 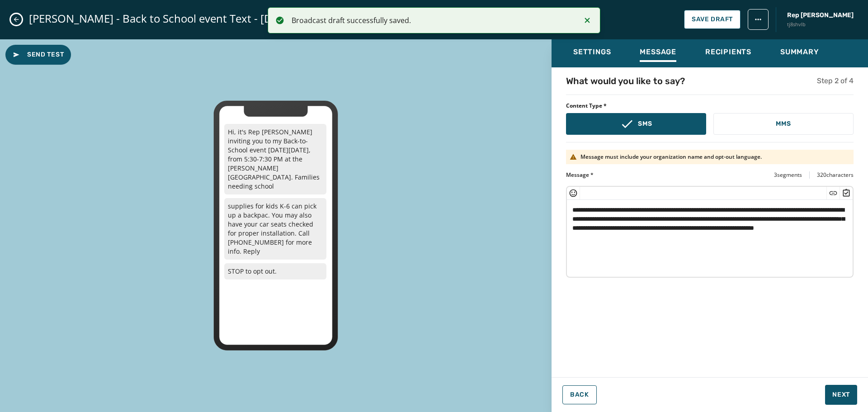 I want to click on span: 320 characters, so click(x=835, y=175).